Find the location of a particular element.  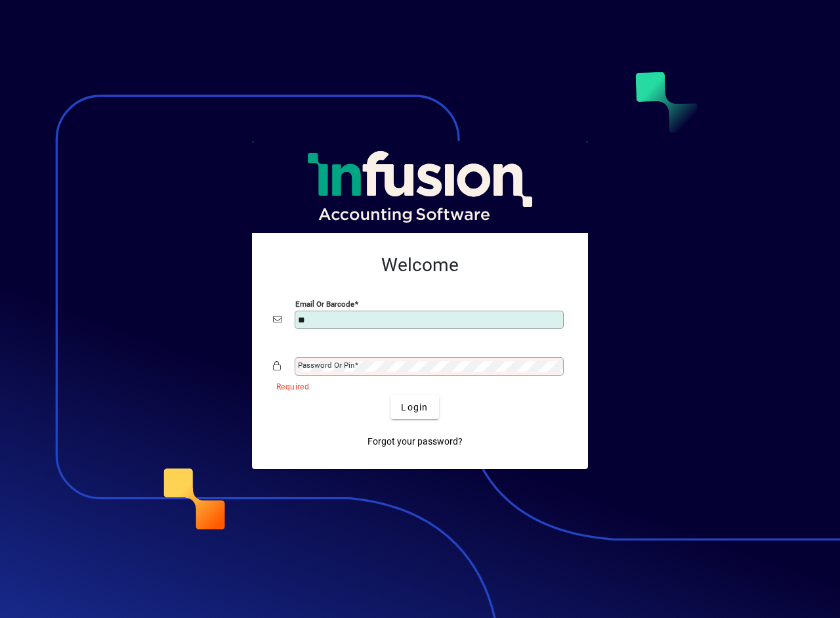

button: Login is located at coordinates (414, 407).